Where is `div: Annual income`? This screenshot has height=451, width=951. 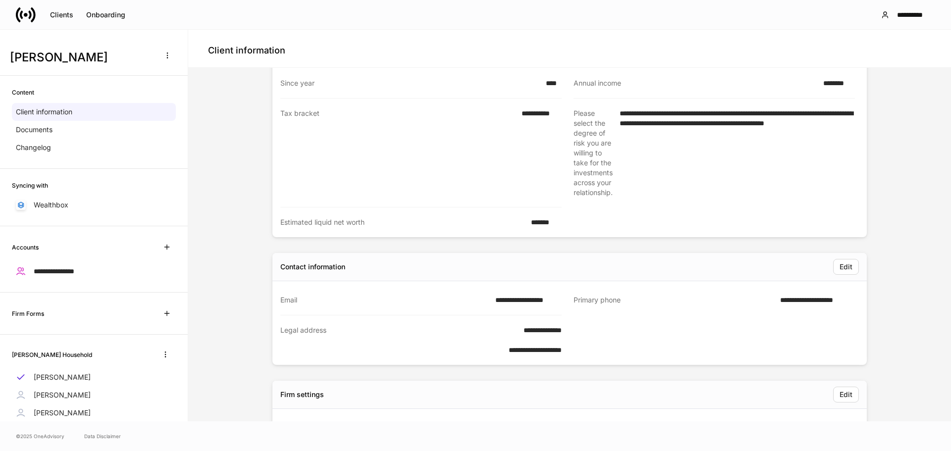 div: Annual income is located at coordinates (695, 83).